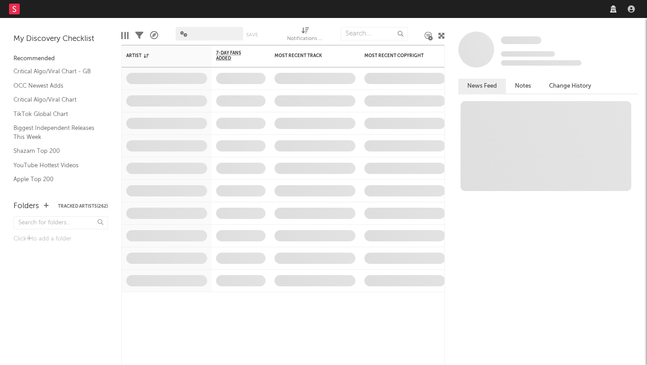 The image size is (647, 365). Describe the element at coordinates (154, 35) in the screenshot. I see `div: A&R Pipeline` at that location.